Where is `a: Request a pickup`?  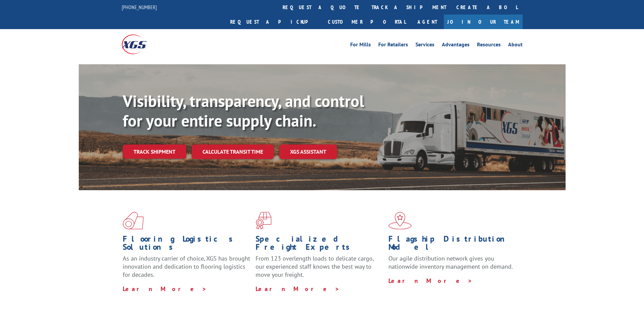 a: Request a pickup is located at coordinates (274, 22).